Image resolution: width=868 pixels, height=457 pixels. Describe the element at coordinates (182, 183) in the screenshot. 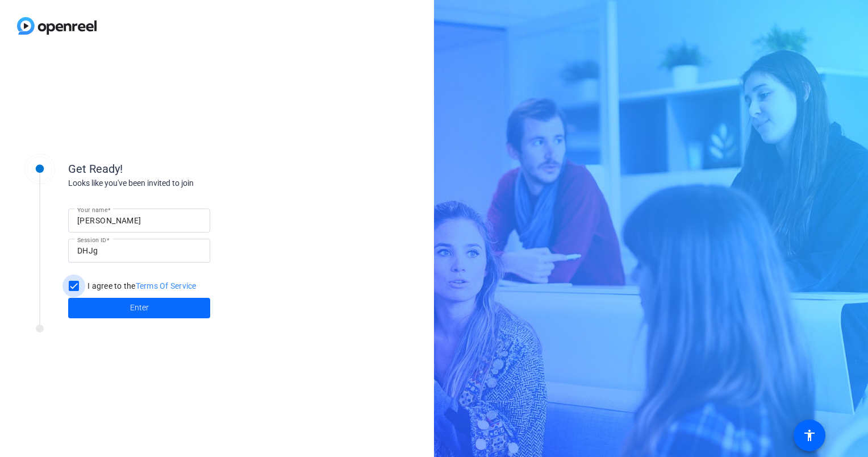

I see `div: Looks like you've been invited to join` at that location.